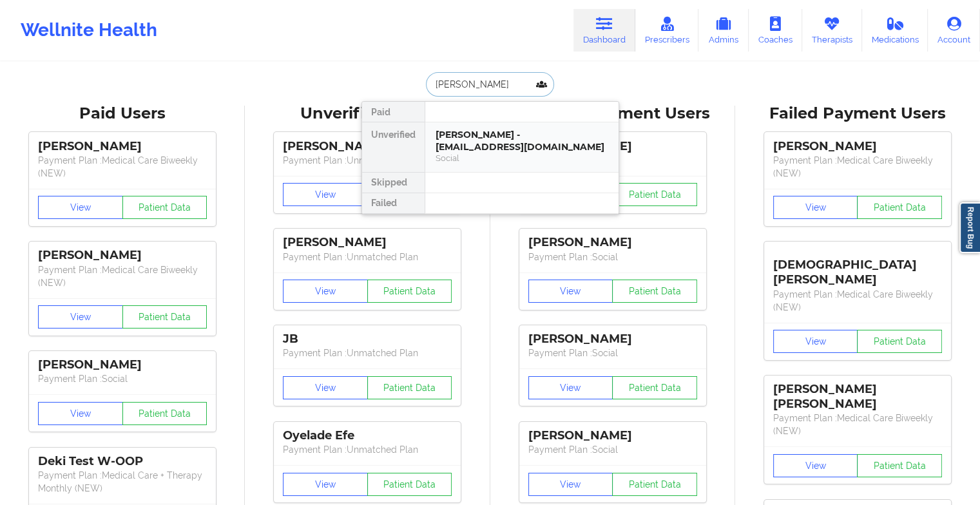 The image size is (980, 505). Describe the element at coordinates (367, 435) in the screenshot. I see `div: Oyelade Efe` at that location.